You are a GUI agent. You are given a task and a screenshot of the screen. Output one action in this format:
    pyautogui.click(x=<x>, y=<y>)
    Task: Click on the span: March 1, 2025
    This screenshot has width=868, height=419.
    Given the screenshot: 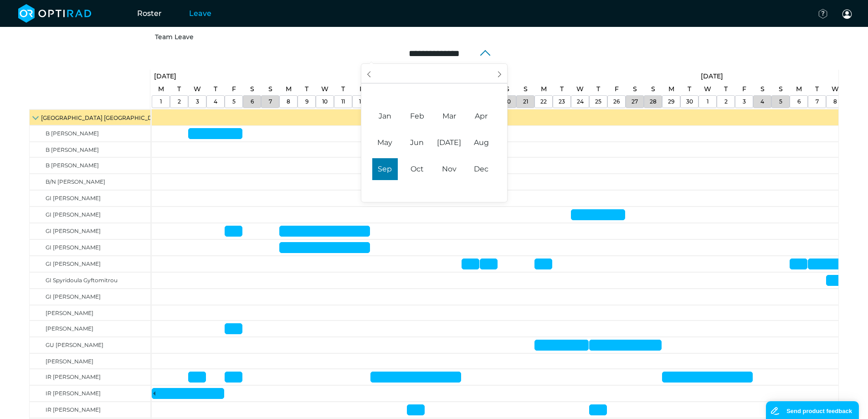 What is the action you would take?
    pyautogui.click(x=449, y=116)
    